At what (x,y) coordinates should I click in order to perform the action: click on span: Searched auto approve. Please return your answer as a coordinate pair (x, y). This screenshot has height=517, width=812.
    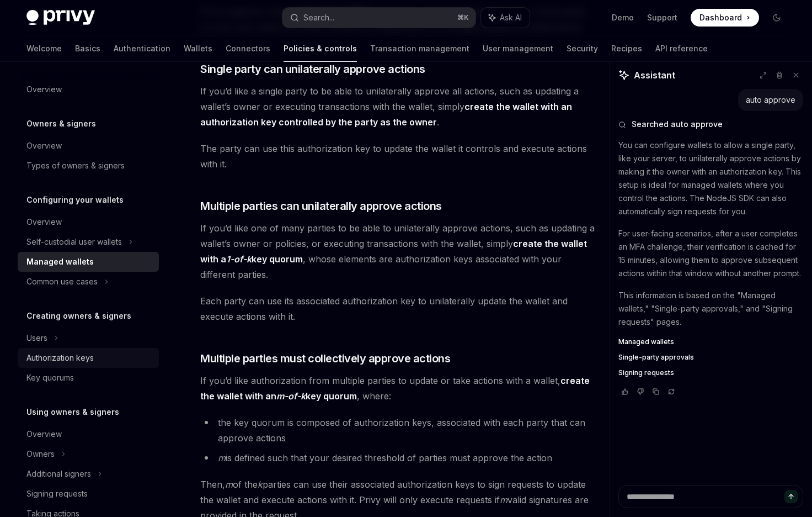
    Looking at the image, I should click on (677, 124).